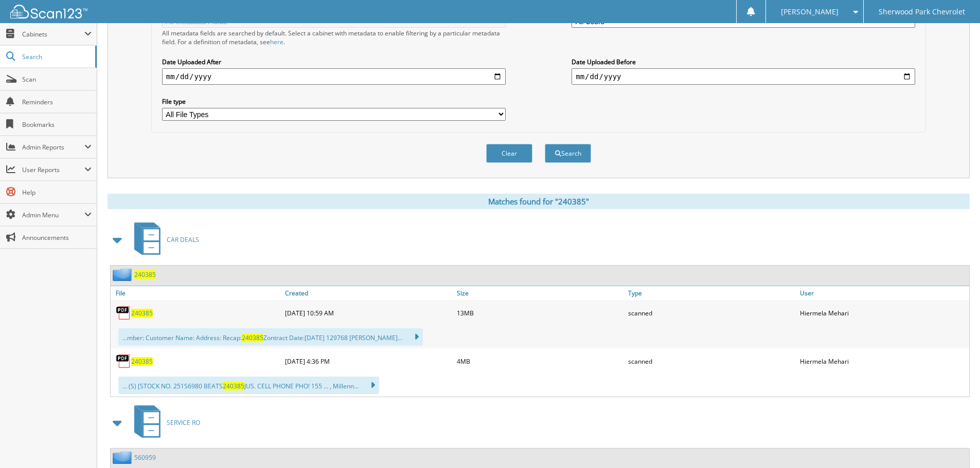 This screenshot has height=468, width=980. I want to click on span: Bookmarks, so click(57, 125).